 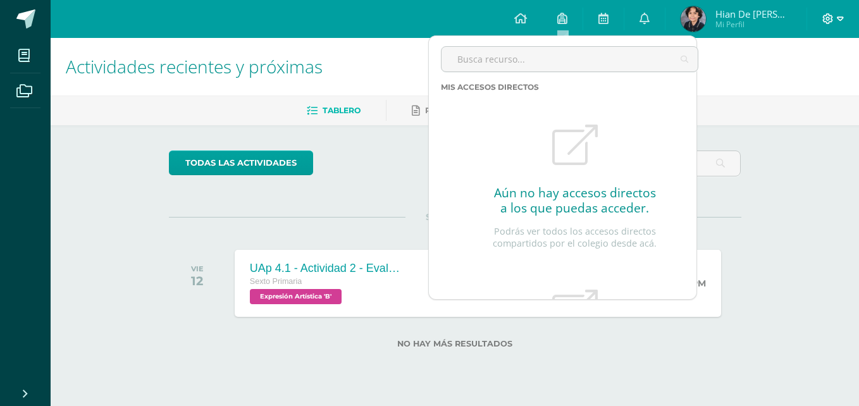 What do you see at coordinates (693, 19) in the screenshot?
I see `img: d54587dd832f484d4da5e2b5a35f1682.png` at bounding box center [693, 19].